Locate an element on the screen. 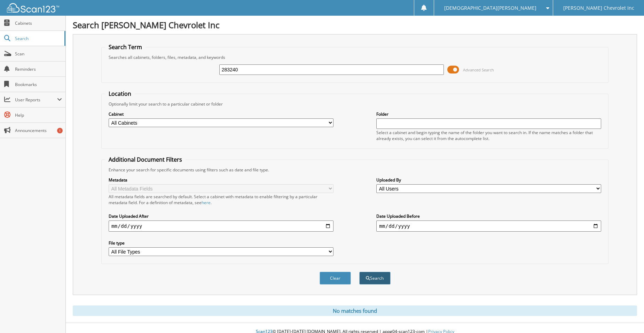  span: Advanced Search is located at coordinates (478, 70).